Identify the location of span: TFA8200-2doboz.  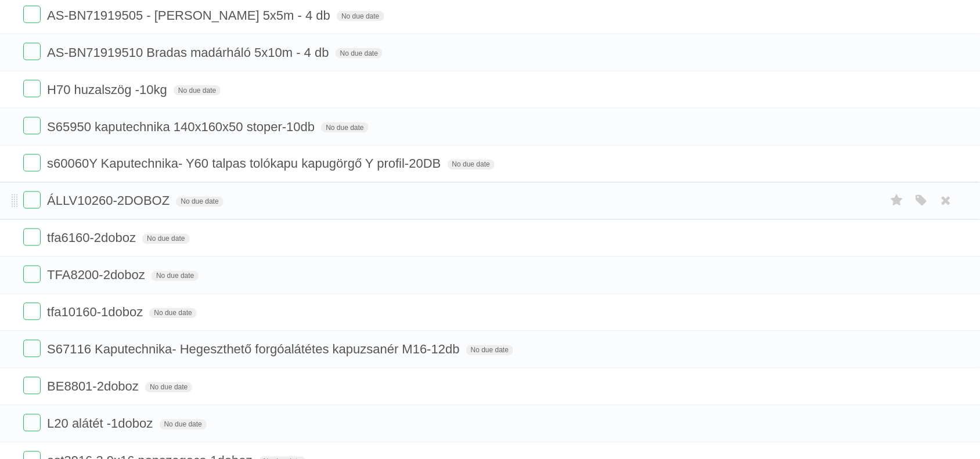
(98, 275).